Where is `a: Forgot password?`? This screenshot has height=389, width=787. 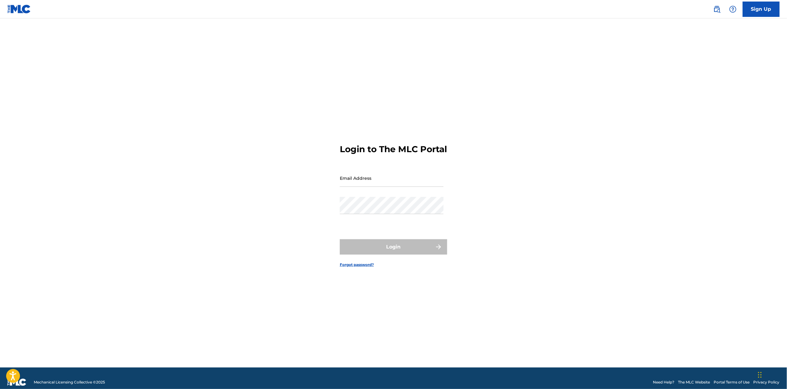
a: Forgot password? is located at coordinates (357, 265).